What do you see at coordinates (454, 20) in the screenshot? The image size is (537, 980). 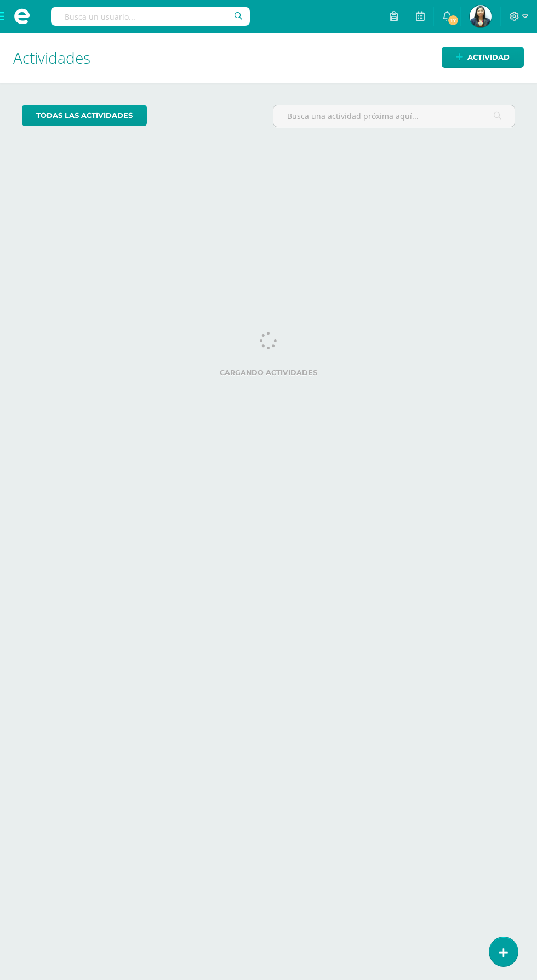 I see `span: 17` at bounding box center [454, 20].